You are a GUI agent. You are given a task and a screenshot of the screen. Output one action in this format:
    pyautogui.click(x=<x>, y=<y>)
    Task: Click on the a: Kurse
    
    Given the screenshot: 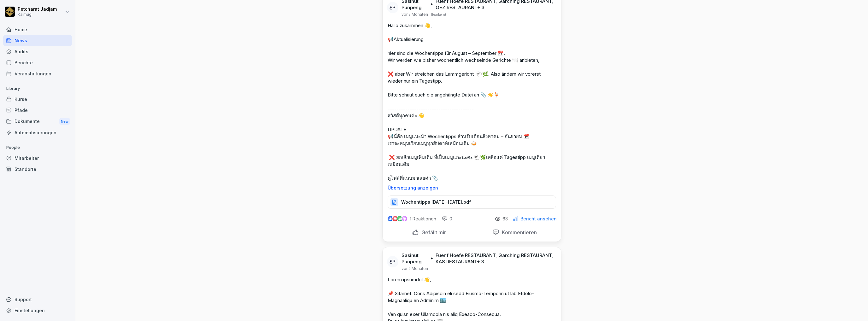 What is the action you would take?
    pyautogui.click(x=38, y=99)
    